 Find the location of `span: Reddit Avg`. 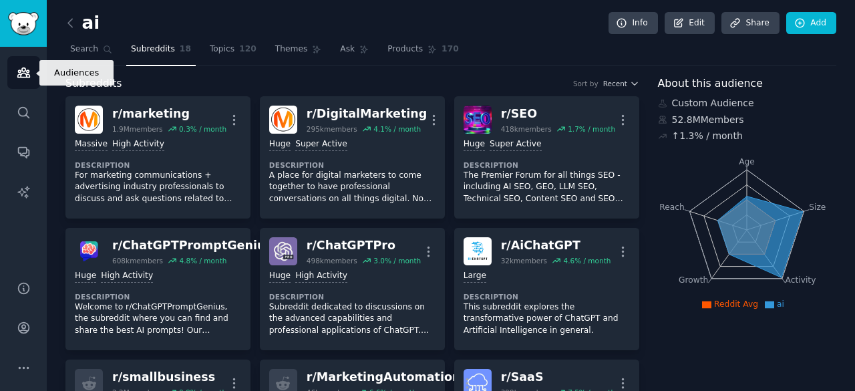

span: Reddit Avg is located at coordinates (736, 304).